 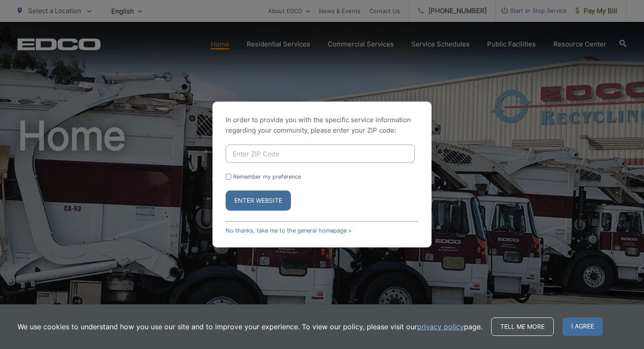 What do you see at coordinates (258, 200) in the screenshot?
I see `button: Enter Website` at bounding box center [258, 200].